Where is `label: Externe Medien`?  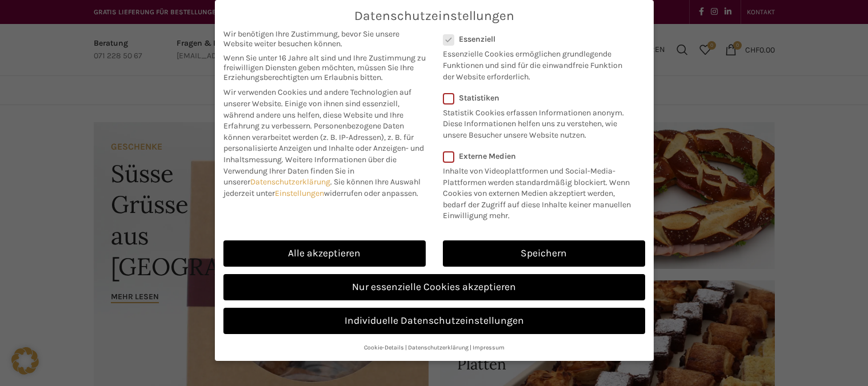 label: Externe Medien is located at coordinates (540, 156).